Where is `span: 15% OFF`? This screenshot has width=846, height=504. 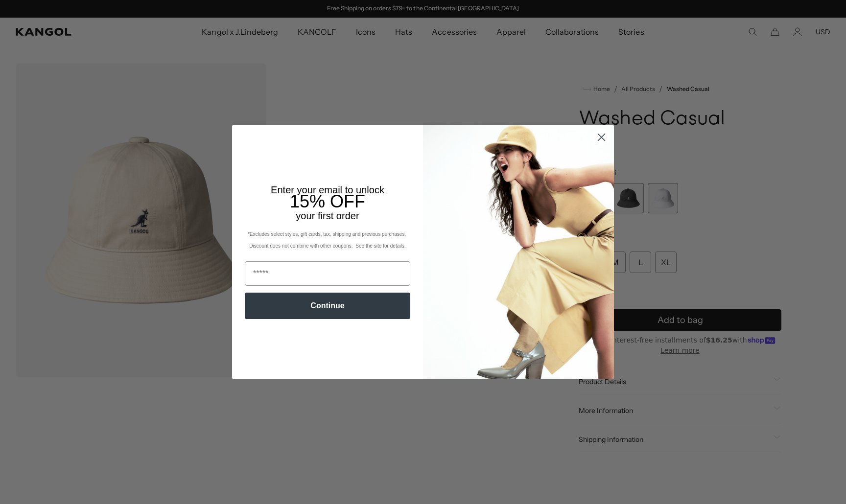 span: 15% OFF is located at coordinates (328, 201).